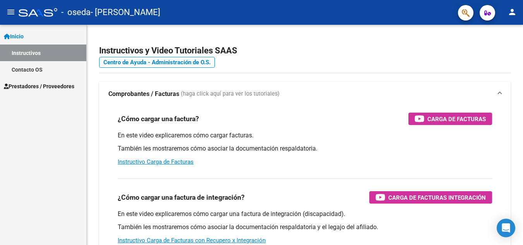 The image size is (523, 245). What do you see at coordinates (305, 94) in the screenshot?
I see `mat-expansion-panel-header: Comprobantes / Facturas (haga click aquí para ver los tutoriales)` at bounding box center [305, 94].